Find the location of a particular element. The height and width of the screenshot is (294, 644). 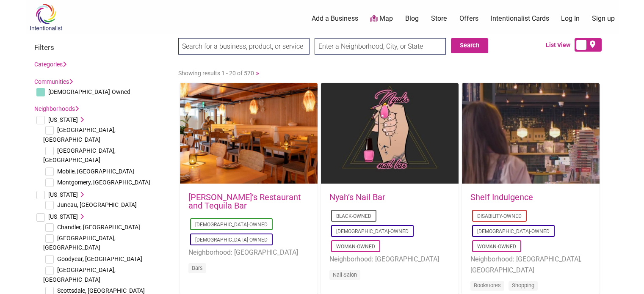

button: Search is located at coordinates (469, 46).